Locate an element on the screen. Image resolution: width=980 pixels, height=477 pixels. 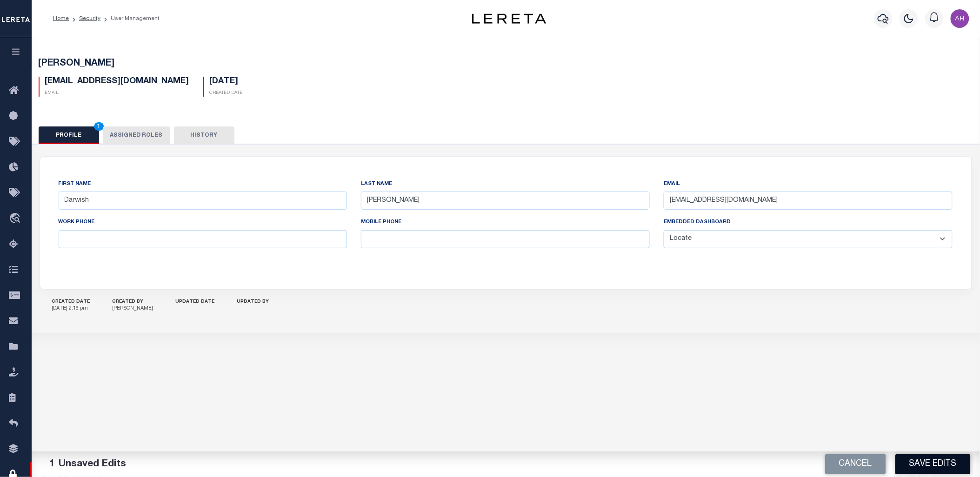
li: User Management is located at coordinates (129, 18).